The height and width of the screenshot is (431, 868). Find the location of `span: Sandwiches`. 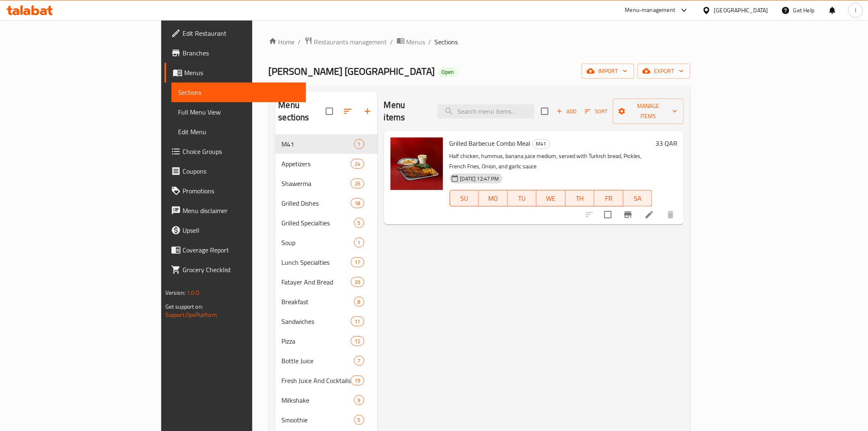

span: Sandwiches is located at coordinates (316, 321).